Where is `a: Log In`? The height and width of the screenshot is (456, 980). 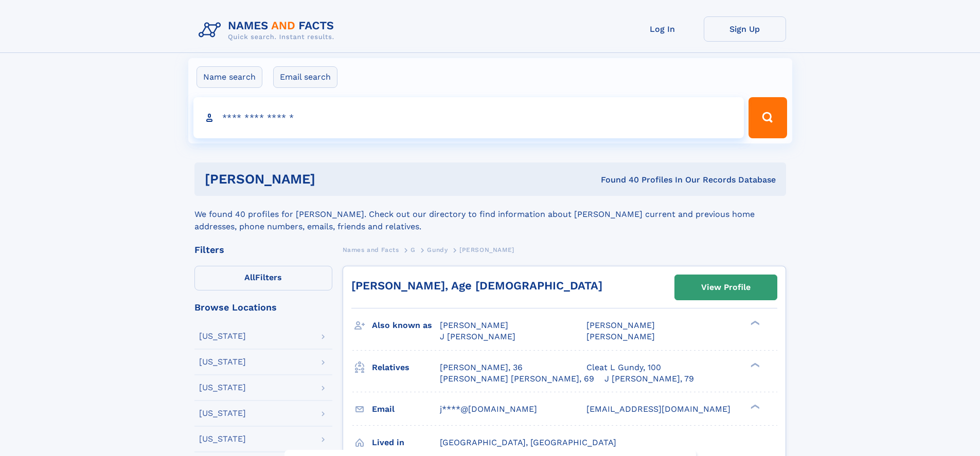
a: Log In is located at coordinates (662, 29).